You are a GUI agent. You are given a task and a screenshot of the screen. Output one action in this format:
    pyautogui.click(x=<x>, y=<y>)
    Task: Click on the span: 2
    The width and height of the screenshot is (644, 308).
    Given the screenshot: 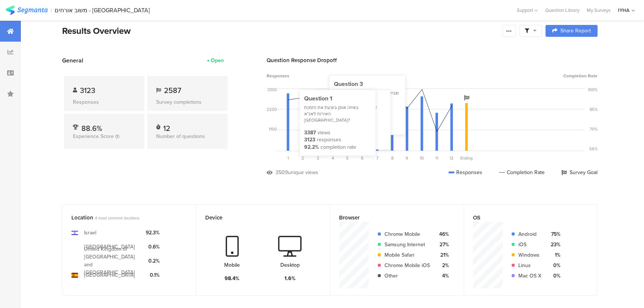 What is the action you would take?
    pyautogui.click(x=303, y=158)
    